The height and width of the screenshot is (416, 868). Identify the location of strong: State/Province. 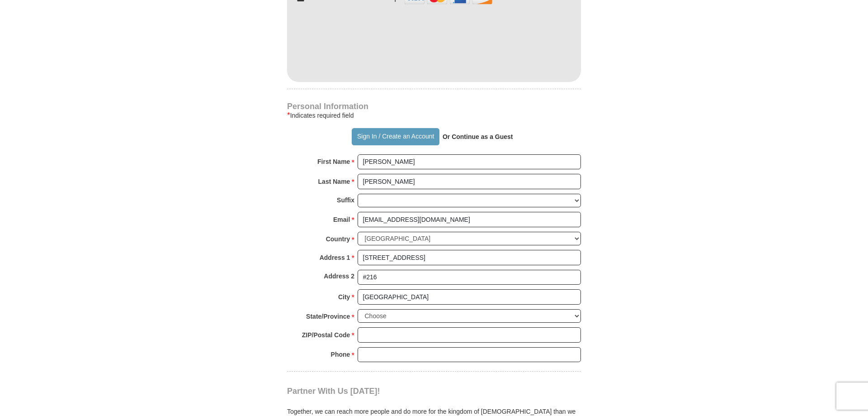
(328, 316).